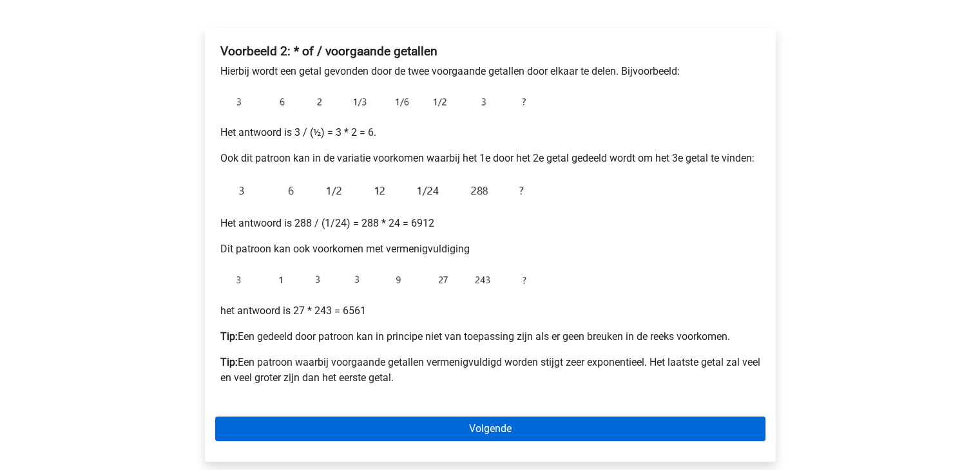  Describe the element at coordinates (382, 101) in the screenshot. I see `img: Exceptions_example_2_1.png` at that location.